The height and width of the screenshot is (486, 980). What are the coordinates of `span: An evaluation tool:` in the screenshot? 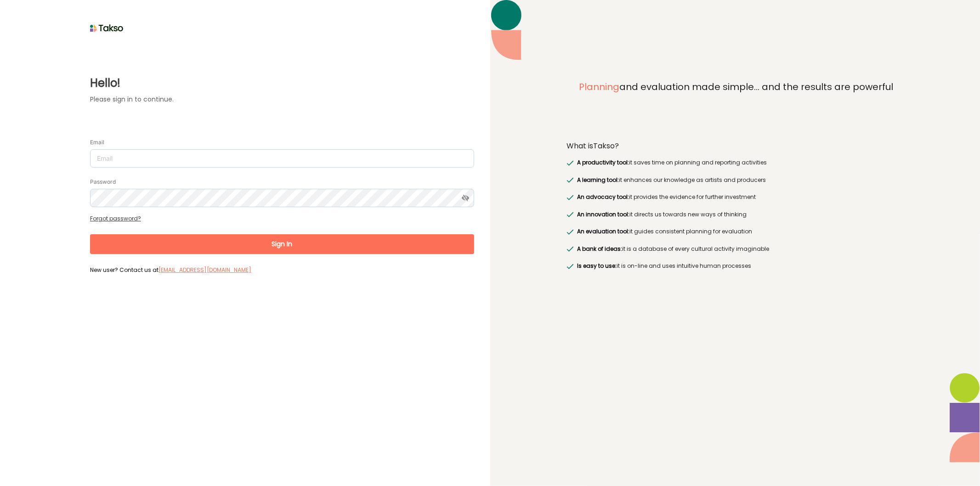 It's located at (604, 231).